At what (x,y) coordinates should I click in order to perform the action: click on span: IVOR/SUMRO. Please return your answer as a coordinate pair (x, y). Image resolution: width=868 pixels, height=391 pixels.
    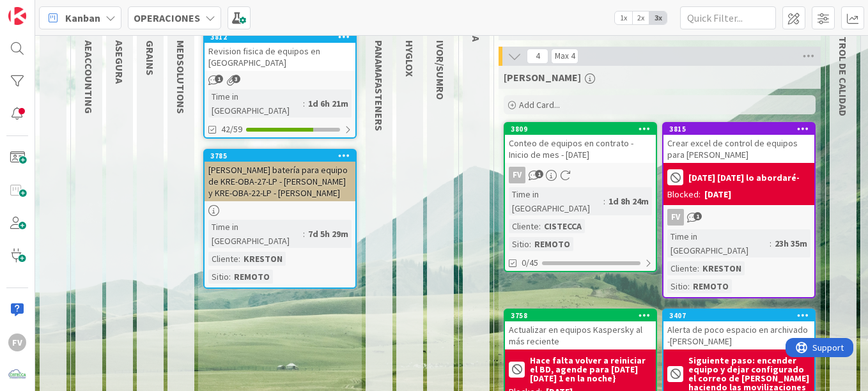
    Looking at the image, I should click on (441, 69).